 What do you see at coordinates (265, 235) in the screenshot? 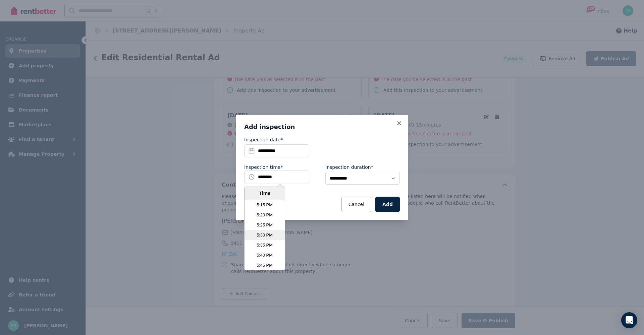
I see `li: 5:30 PM` at bounding box center [265, 235].